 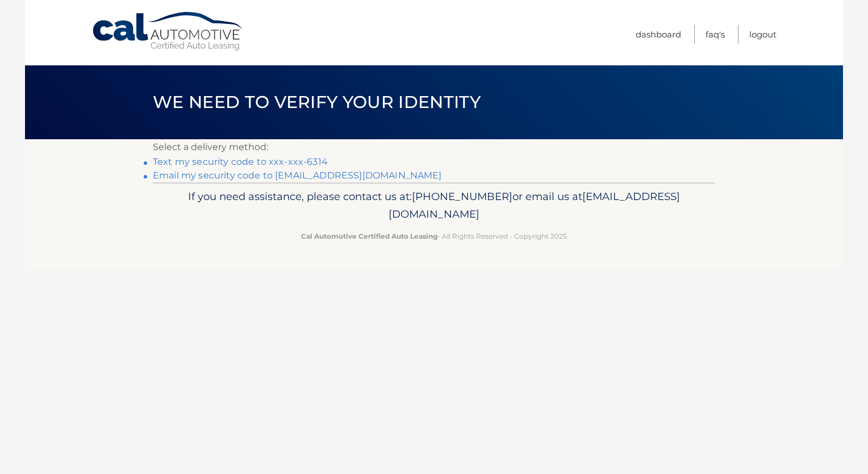 I want to click on strong: Cal Automotive Certified Auto Leasing, so click(x=369, y=236).